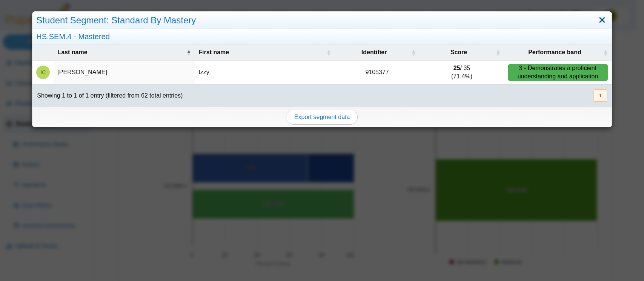 Image resolution: width=644 pixels, height=281 pixels. Describe the element at coordinates (498, 53) in the screenshot. I see `span: Score : Activate to sort` at that location.